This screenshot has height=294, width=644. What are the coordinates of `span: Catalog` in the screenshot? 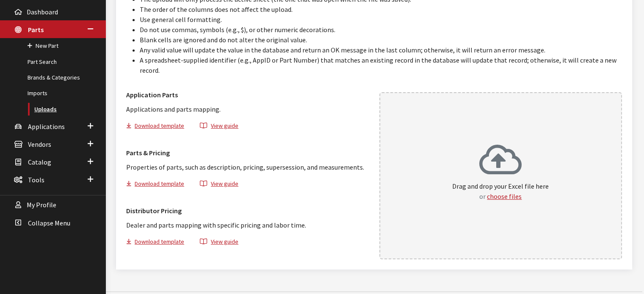 It's located at (40, 162).